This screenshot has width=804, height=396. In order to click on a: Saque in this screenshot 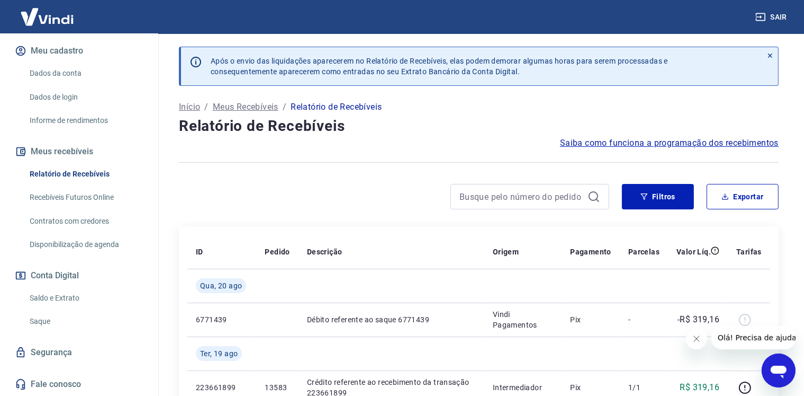, I will do `click(85, 321)`.